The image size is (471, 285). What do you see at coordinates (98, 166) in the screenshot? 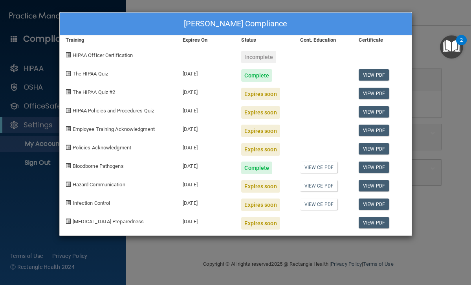
I see `span: Bloodborne Pathogens` at bounding box center [98, 166].